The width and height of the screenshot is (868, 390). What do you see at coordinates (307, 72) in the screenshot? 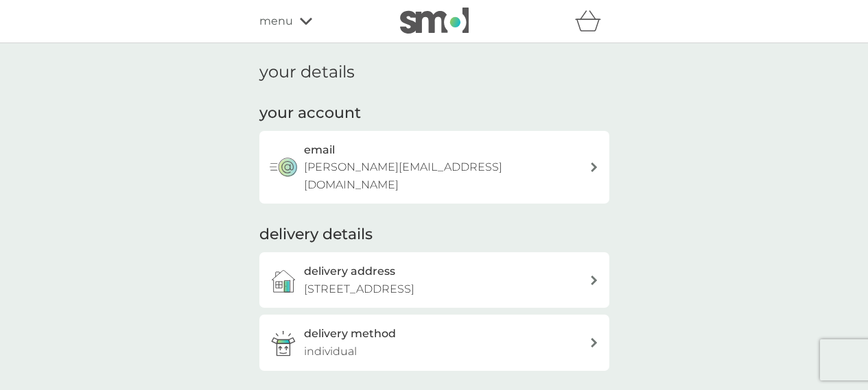
I see `h1: your details` at bounding box center [307, 72].